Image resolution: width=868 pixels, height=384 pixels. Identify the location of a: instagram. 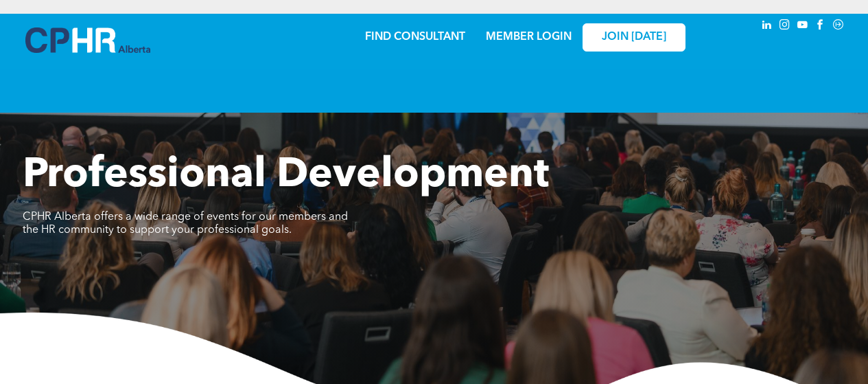
(785, 26).